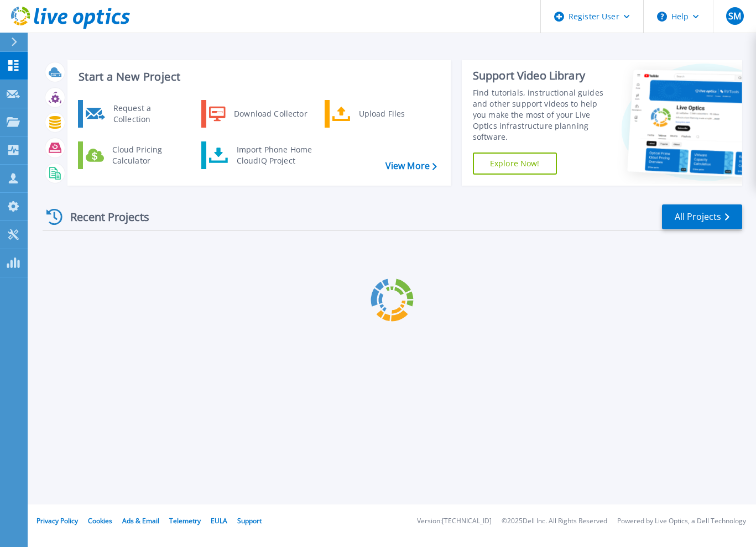 This screenshot has width=756, height=547. What do you see at coordinates (701, 217) in the screenshot?
I see `a: All Projects` at bounding box center [701, 217].